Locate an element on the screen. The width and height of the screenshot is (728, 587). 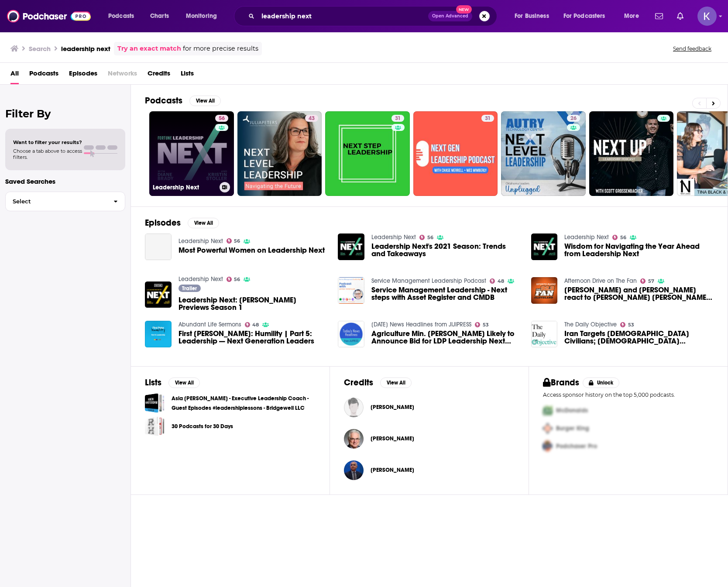
img: Leadership Next: Alan Murray Previews Season 1 is located at coordinates (158, 294).